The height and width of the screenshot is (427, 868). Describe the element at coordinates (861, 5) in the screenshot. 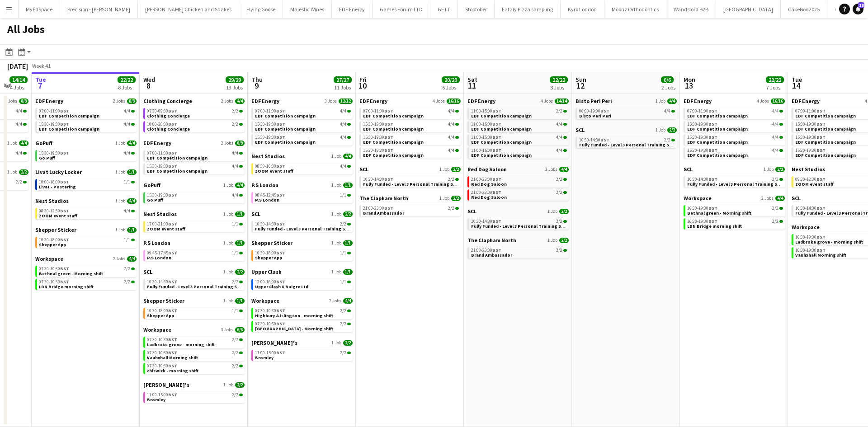

I see `span: 18` at that location.